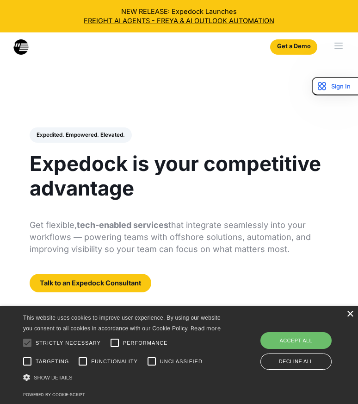 The image size is (358, 404). Describe the element at coordinates (114, 361) in the screenshot. I see `span: Functionality` at that location.